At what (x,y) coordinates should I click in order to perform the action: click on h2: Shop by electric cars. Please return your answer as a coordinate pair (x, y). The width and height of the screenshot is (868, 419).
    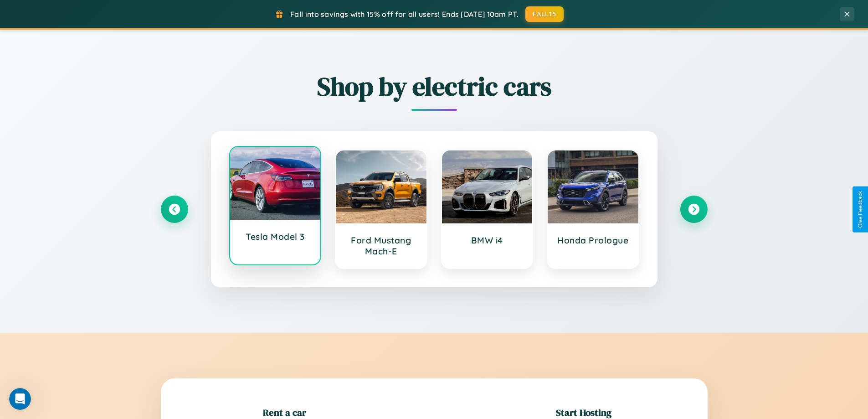
    Looking at the image, I should click on (434, 86).